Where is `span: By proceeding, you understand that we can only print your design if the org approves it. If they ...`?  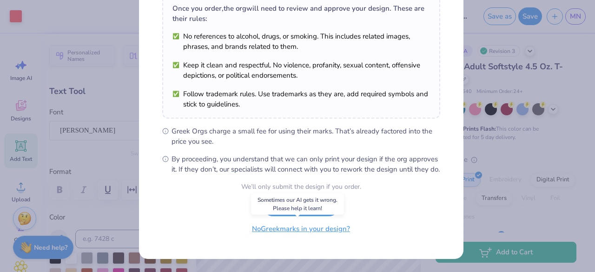 span: By proceeding, you understand that we can only print your design if the org approves it. If they ... is located at coordinates (306, 164).